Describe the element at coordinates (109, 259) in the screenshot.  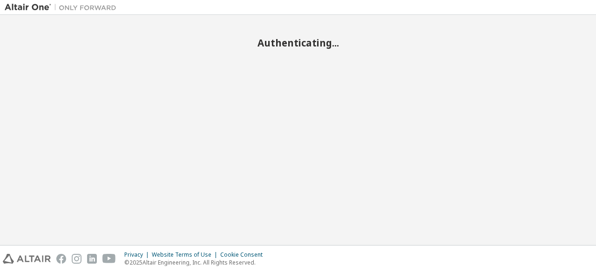
I see `img: youtube.svg` at that location.